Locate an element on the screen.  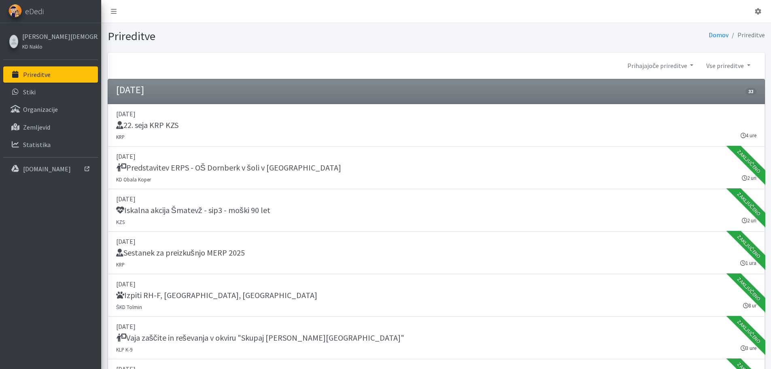
span: 32 is located at coordinates (750, 91).